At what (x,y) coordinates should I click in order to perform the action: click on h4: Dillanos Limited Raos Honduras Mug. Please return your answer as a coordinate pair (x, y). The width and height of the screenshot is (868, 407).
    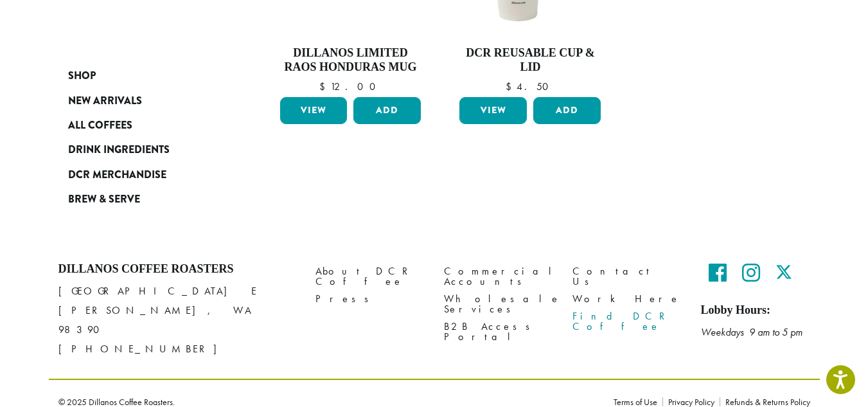
    Looking at the image, I should click on (351, 60).